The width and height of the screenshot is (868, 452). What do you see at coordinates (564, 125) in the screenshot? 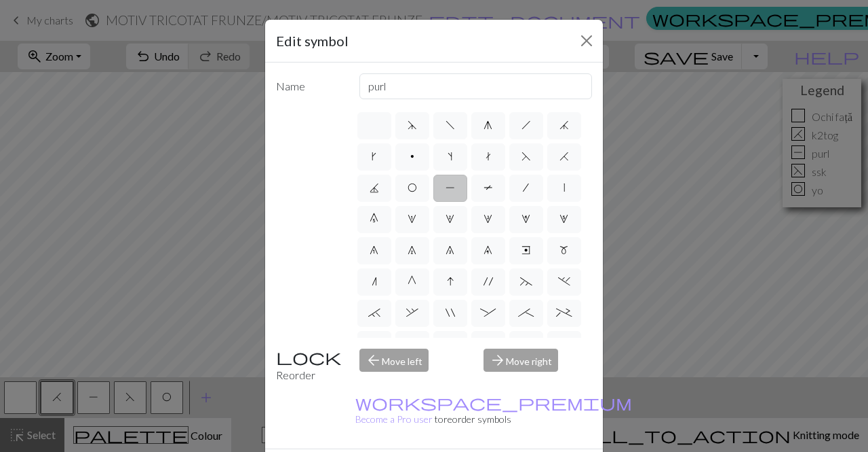
I see `span: j` at bounding box center [564, 125].